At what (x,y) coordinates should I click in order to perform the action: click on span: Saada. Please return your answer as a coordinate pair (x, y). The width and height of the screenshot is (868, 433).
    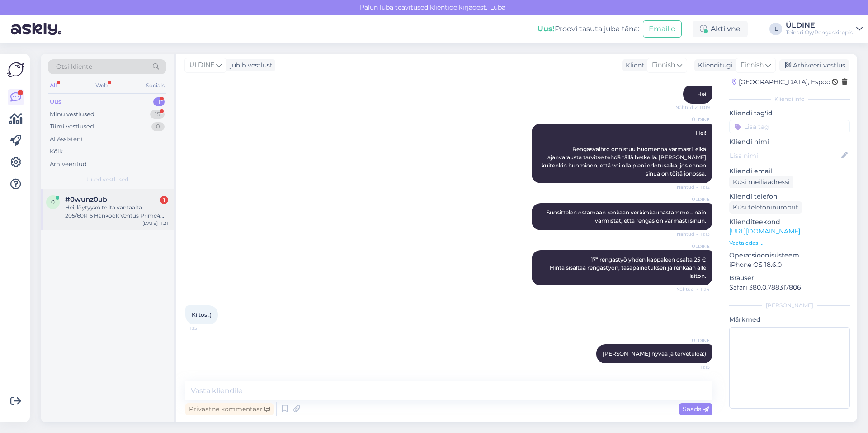
    Looking at the image, I should click on (696, 409).